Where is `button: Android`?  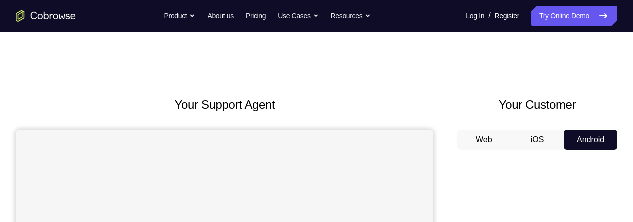 button: Android is located at coordinates (590, 140).